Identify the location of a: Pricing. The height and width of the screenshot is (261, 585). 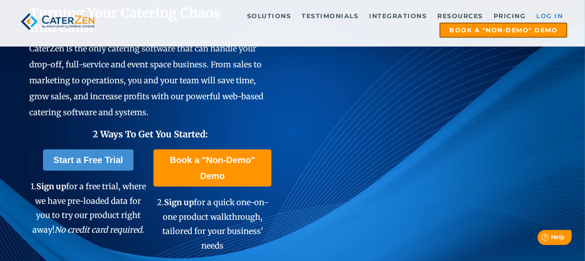
(509, 16).